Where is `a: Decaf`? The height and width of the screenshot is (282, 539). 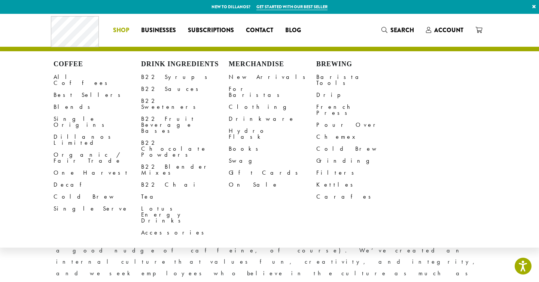 a: Decaf is located at coordinates (97, 185).